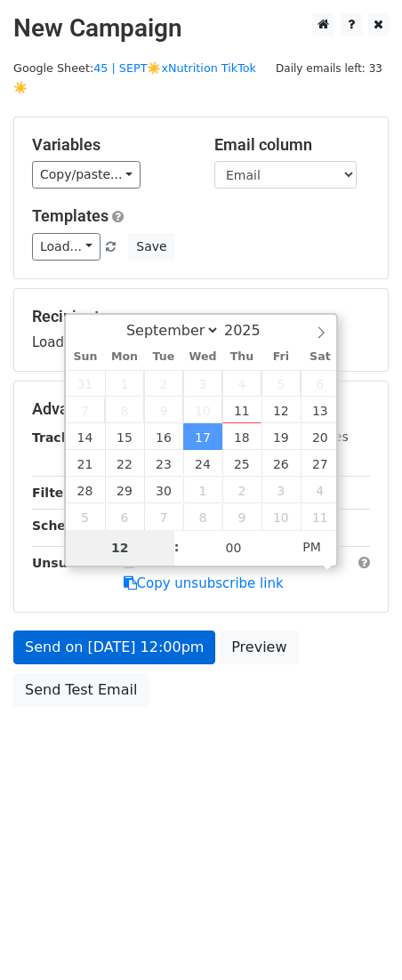 This screenshot has height=980, width=402. What do you see at coordinates (85, 490) in the screenshot?
I see `span: September 28, 2025` at bounding box center [85, 490].